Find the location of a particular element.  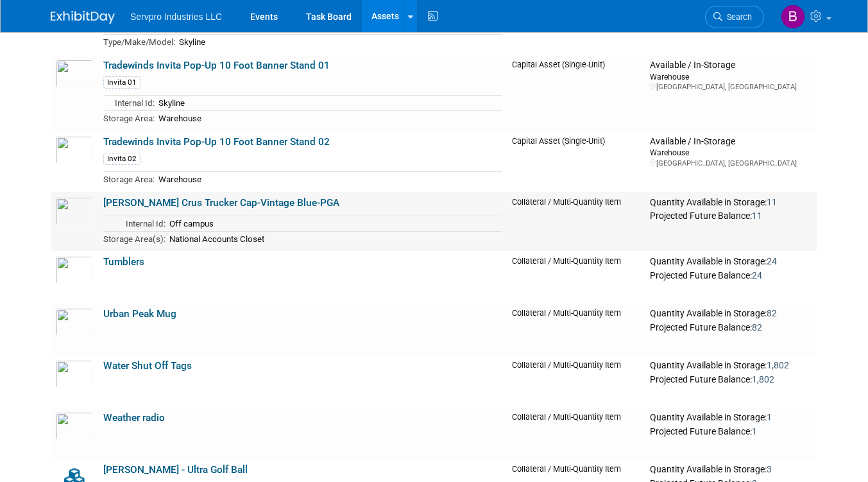

a: Urban Peak Mug is located at coordinates (140, 314).